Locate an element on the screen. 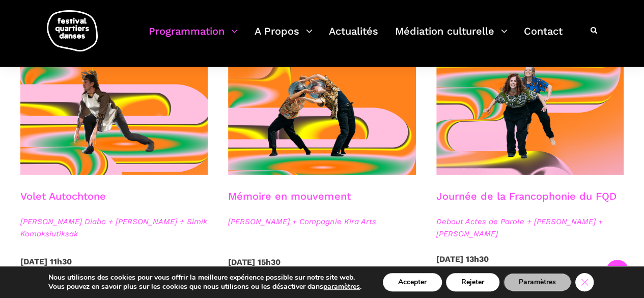 Image resolution: width=644 pixels, height=298 pixels. a: Journée de la Francophonie du FQD is located at coordinates (526, 196).